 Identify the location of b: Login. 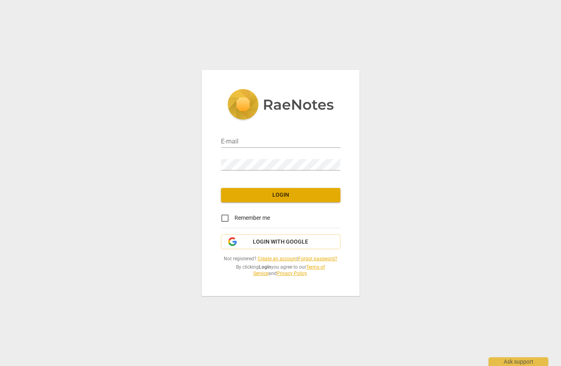
(265, 267).